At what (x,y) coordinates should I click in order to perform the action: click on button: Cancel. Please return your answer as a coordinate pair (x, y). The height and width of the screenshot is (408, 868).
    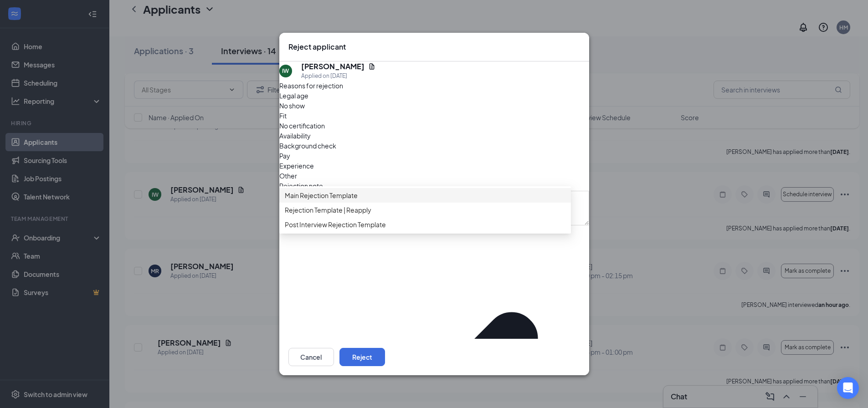
    Looking at the image, I should click on (311, 357).